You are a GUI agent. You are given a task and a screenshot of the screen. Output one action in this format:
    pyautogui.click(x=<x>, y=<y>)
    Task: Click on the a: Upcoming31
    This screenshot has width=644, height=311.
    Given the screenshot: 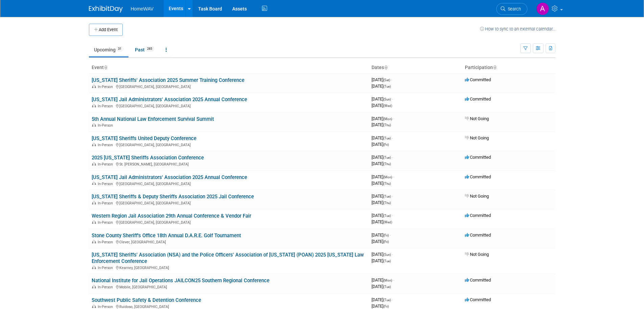 What is the action you would take?
    pyautogui.click(x=109, y=50)
    